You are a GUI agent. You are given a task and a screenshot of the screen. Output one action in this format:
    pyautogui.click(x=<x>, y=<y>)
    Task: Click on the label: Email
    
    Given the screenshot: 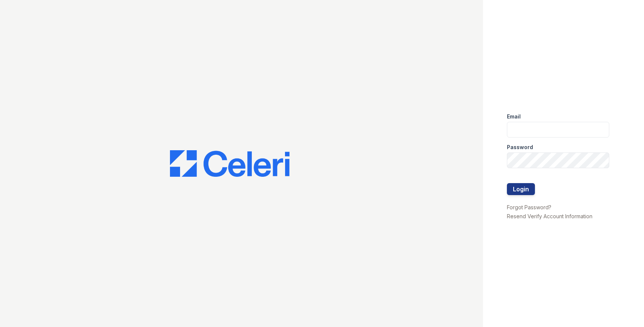 What is the action you would take?
    pyautogui.click(x=514, y=116)
    